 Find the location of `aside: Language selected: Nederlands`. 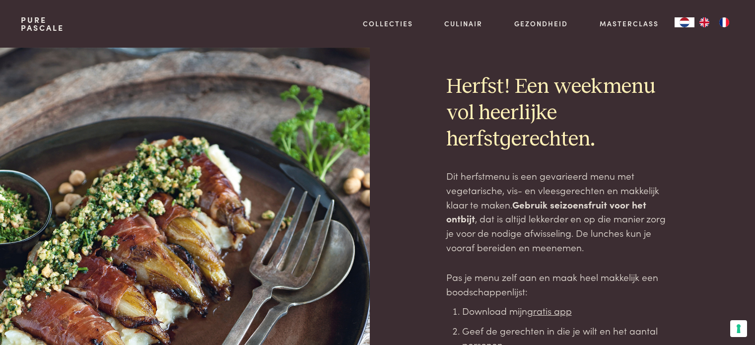

aside: Language selected: Nederlands is located at coordinates (704, 22).